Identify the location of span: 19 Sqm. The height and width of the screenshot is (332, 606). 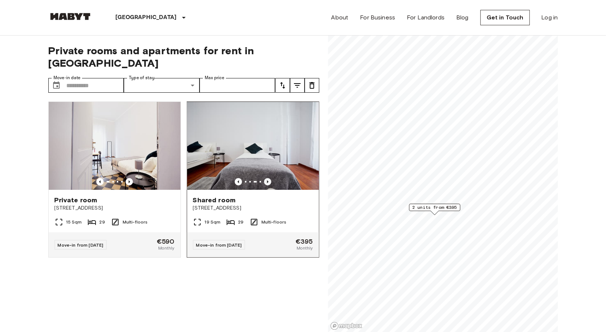
(213, 222).